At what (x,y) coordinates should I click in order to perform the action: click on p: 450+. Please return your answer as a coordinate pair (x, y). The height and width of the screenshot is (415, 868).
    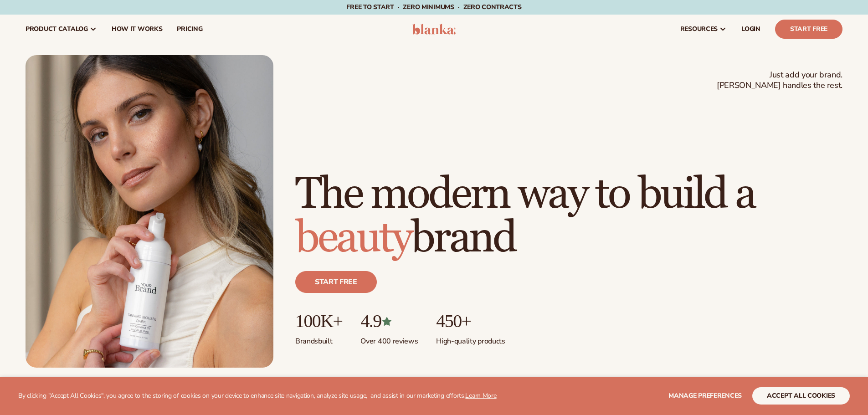
    Looking at the image, I should click on (470, 321).